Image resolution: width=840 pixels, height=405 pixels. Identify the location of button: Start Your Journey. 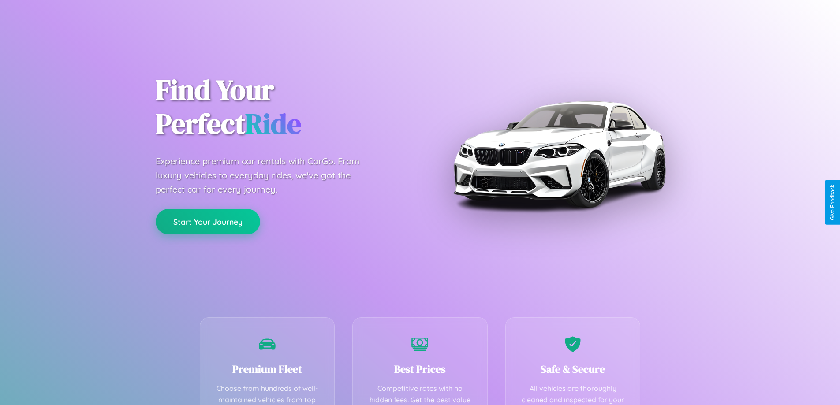
(208, 222).